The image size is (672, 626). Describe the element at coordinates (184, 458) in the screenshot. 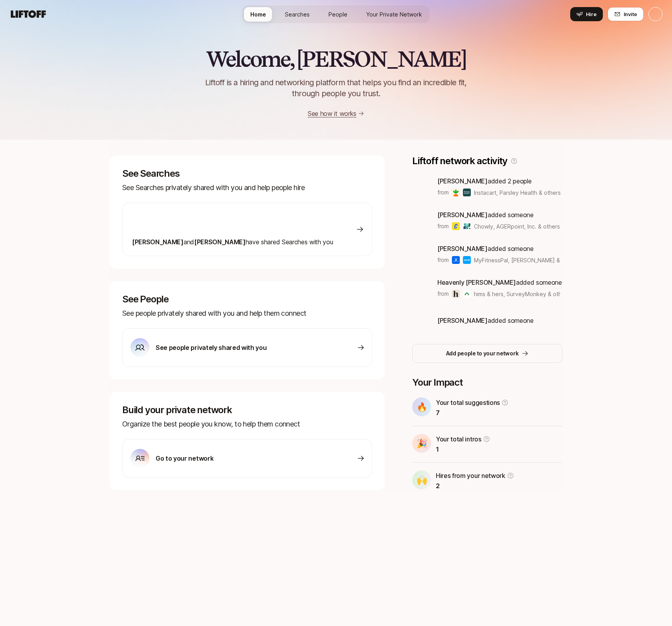

I see `p: Go to your network` at that location.